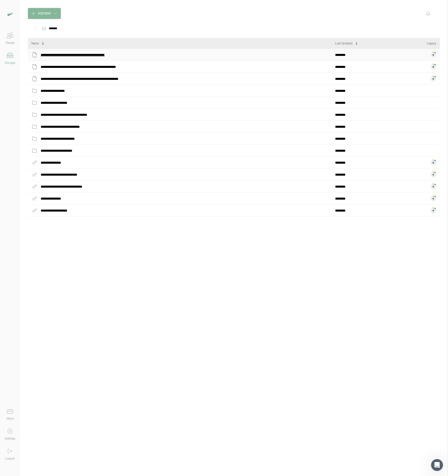 Image resolution: width=448 pixels, height=476 pixels. What do you see at coordinates (10, 43) in the screenshot?
I see `div: People` at bounding box center [10, 43].